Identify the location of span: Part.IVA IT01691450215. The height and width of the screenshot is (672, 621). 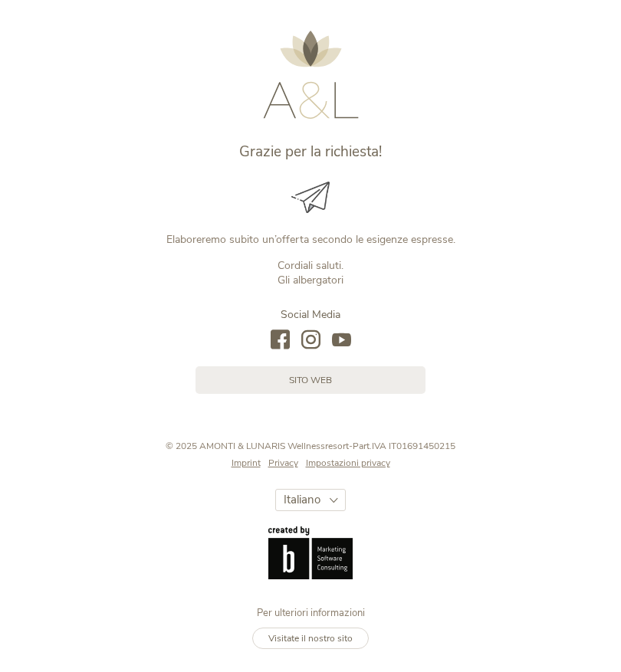
(404, 446).